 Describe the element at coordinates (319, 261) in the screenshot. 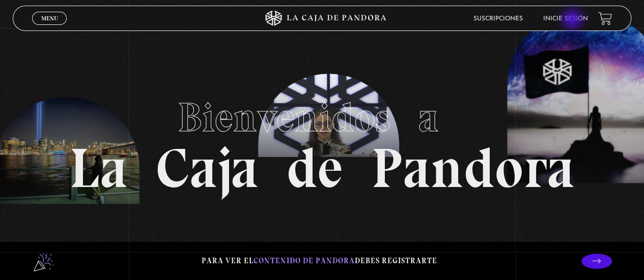

I see `p: Para ver el debes registrarte` at that location.